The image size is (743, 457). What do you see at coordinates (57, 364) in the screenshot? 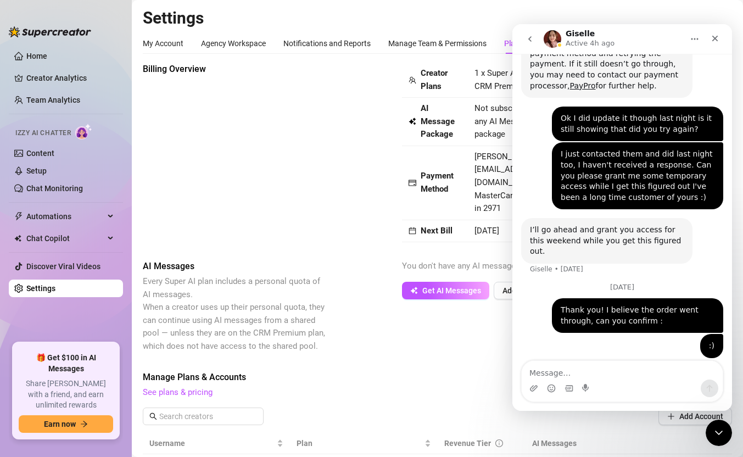
I see `button: Gif picker` at bounding box center [57, 364].